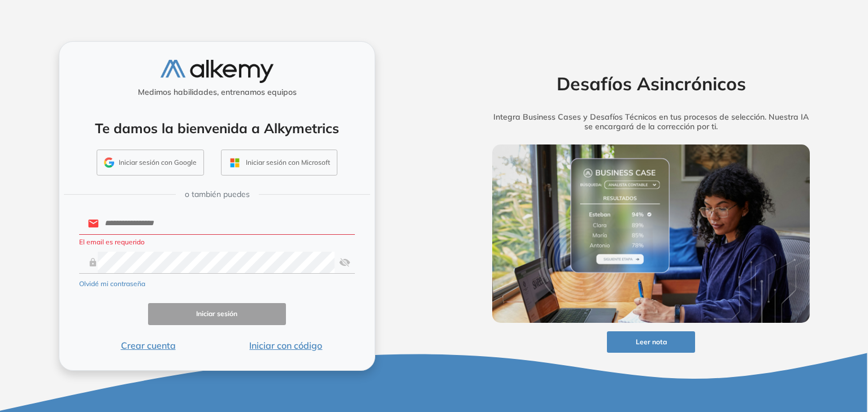 This screenshot has width=868, height=412. I want to click on img: logo-alkemy, so click(217, 71).